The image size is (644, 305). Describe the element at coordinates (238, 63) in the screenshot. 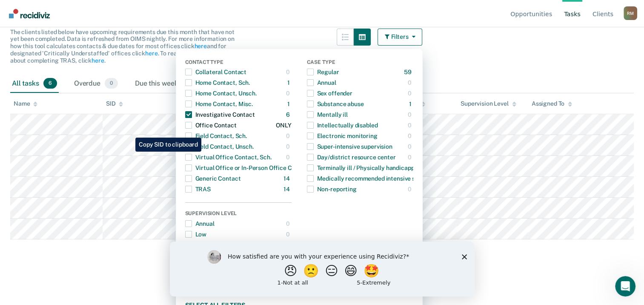

I see `div: Contact Type` at that location.